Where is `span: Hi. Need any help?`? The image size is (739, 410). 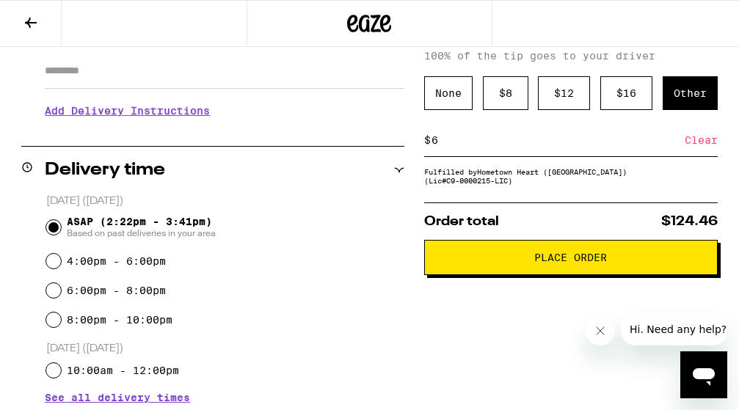
span: Hi. Need any help? is located at coordinates (57, 16).